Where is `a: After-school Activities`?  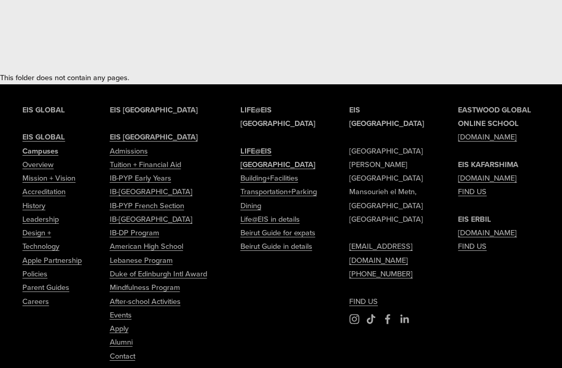
a: After-school Activities is located at coordinates (145, 302).